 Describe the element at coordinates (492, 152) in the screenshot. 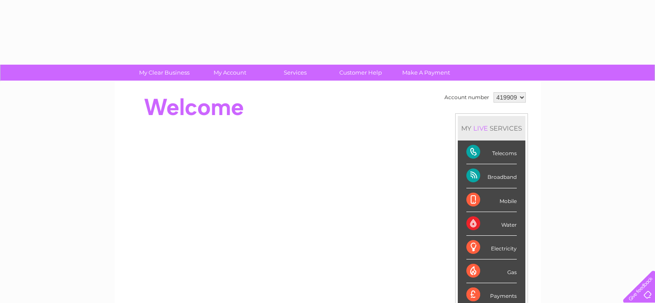

I see `div: Telecoms` at that location.